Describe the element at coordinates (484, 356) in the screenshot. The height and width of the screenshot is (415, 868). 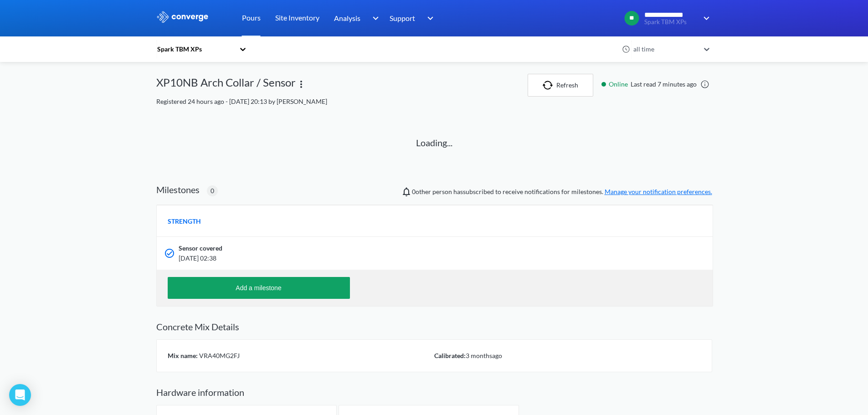
I see `span: 3 months ago` at that location.